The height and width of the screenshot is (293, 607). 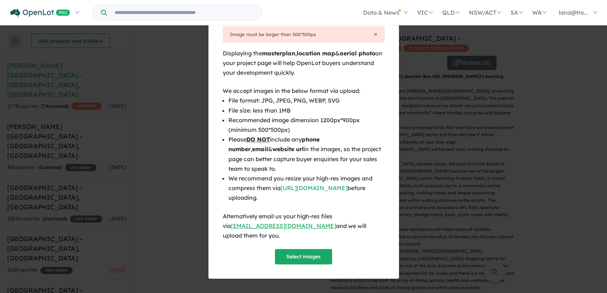 What do you see at coordinates (307, 111) in the screenshot?
I see `li: File size: less than 1MB` at bounding box center [307, 111].